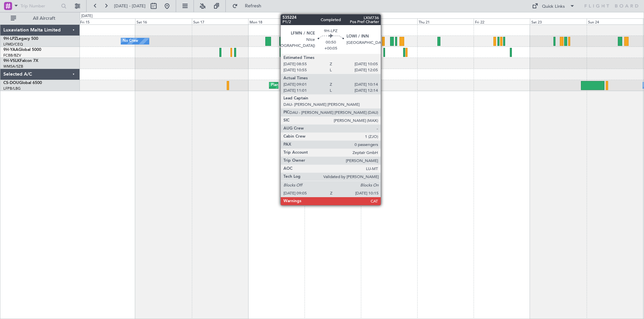 This screenshot has width=644, height=319. What do you see at coordinates (11, 50) in the screenshot?
I see `span: 9H-YAA` at bounding box center [11, 50].